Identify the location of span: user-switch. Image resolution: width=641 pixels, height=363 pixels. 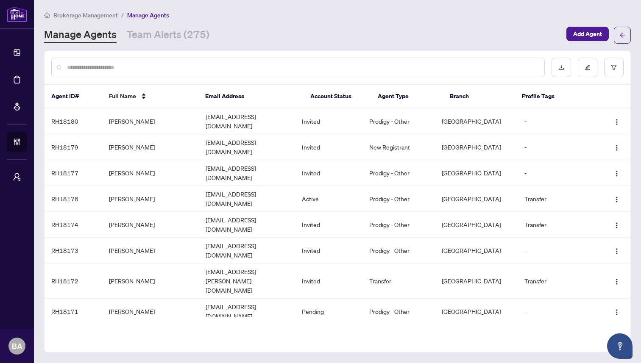
(17, 177).